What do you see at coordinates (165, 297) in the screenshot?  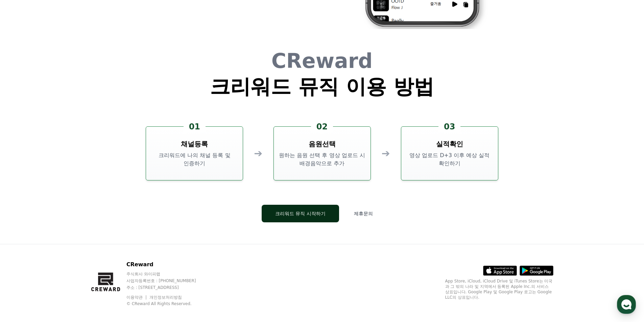 I see `a: 개인정보처리방침` at bounding box center [165, 297].